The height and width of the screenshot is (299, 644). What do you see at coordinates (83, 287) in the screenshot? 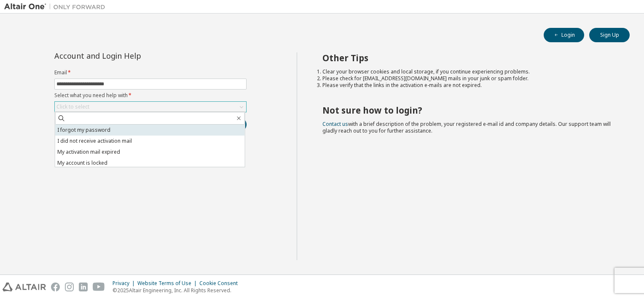
I see `img: linkedin.svg` at bounding box center [83, 287].